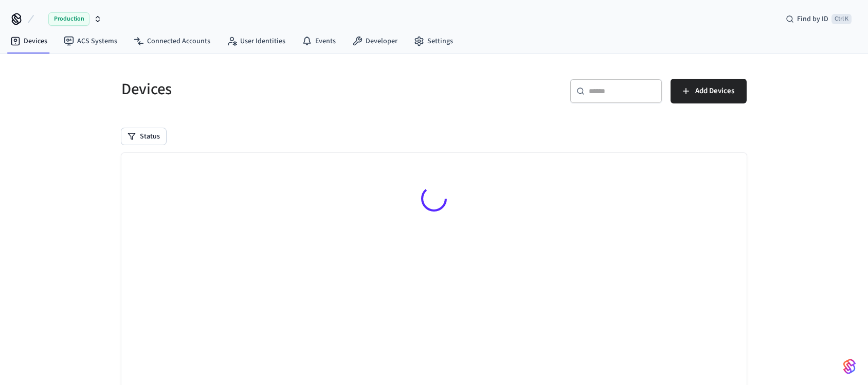  Describe the element at coordinates (90, 41) in the screenshot. I see `a: ACS Systems` at that location.